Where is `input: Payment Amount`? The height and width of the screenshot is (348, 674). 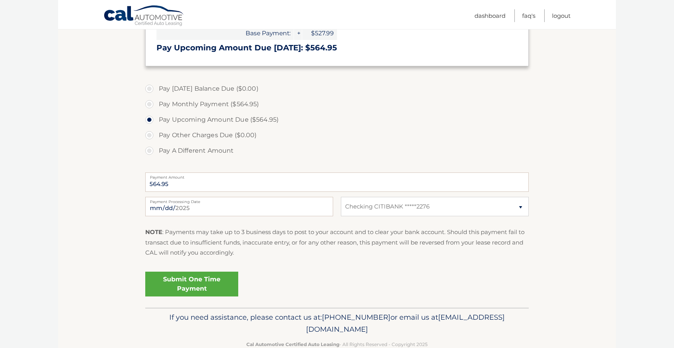
input: Payment Amount is located at coordinates (337, 182).